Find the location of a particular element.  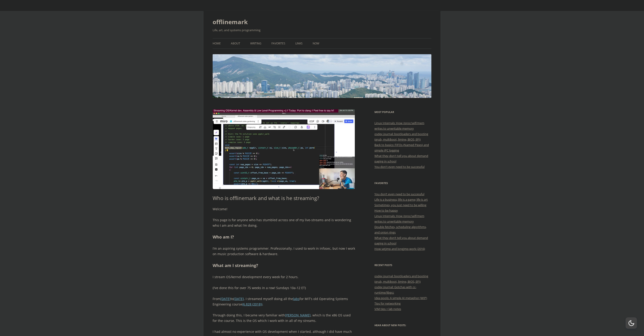

a: How setjmp and longjmp work (2016) is located at coordinates (400, 249).